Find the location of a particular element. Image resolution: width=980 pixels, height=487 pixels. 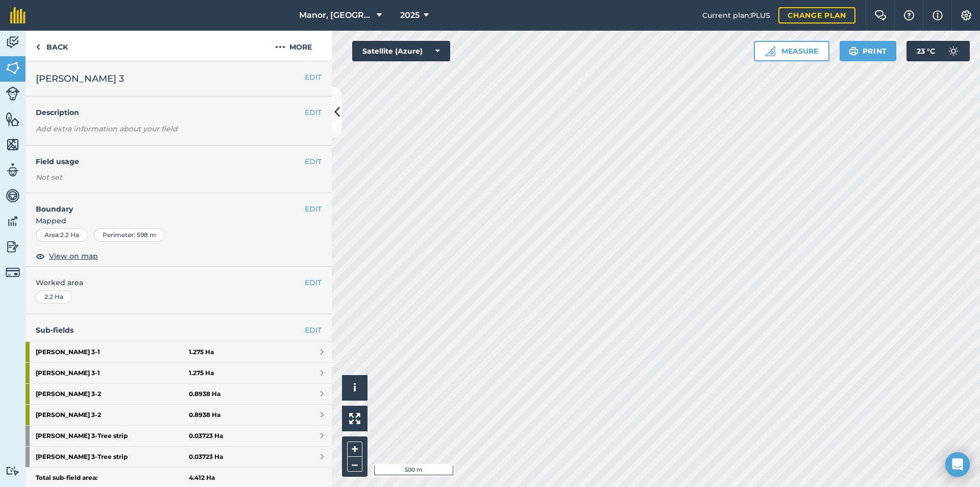

a: Change plan is located at coordinates (817, 15).